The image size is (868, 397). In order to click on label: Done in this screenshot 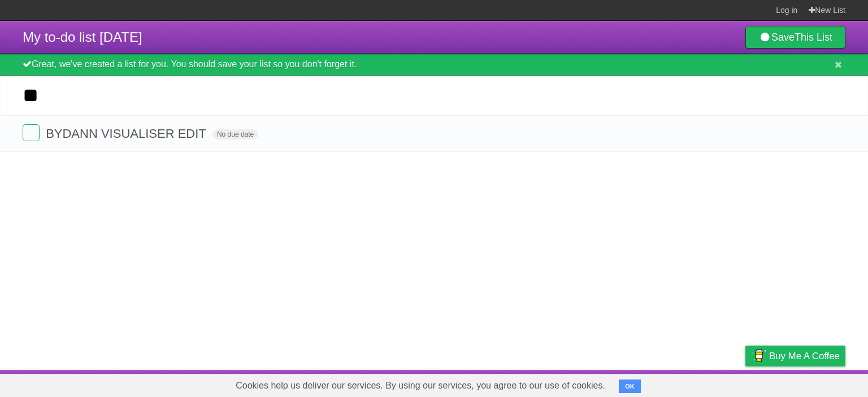, I will do `click(31, 133)`.